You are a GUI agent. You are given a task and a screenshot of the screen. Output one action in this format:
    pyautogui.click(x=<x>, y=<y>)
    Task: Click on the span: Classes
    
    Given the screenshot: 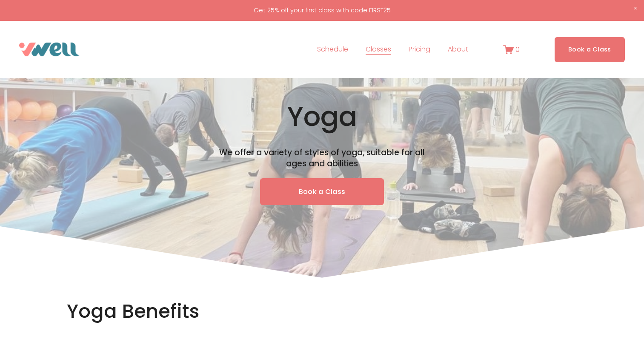 What is the action you would take?
    pyautogui.click(x=378, y=50)
    